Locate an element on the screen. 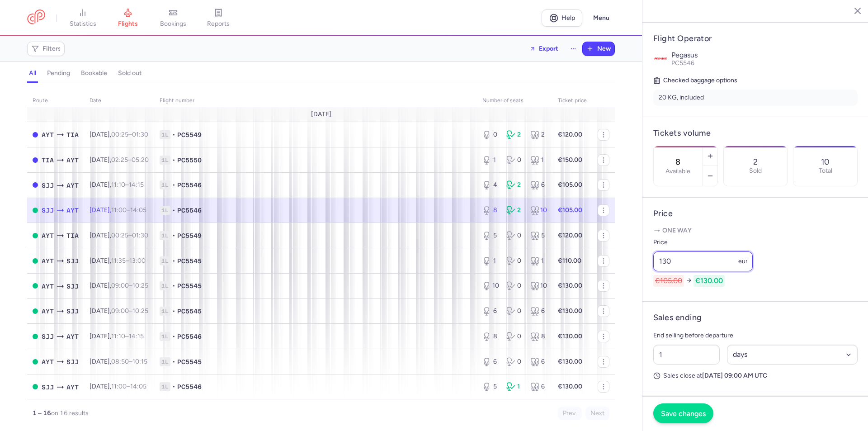 This screenshot has height=431, width=868. span: eur is located at coordinates (742, 261).